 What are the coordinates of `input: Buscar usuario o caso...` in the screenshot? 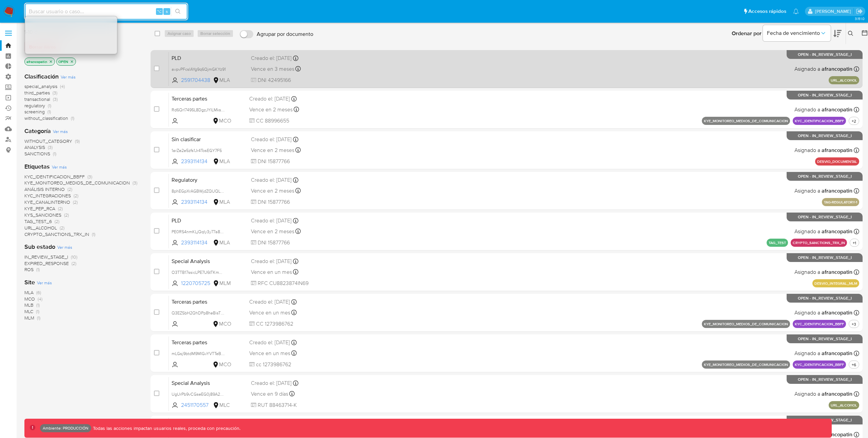 It's located at (106, 11).